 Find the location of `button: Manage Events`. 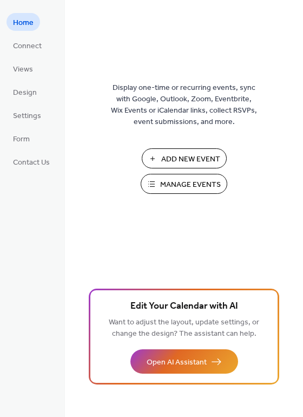

button: Manage Events is located at coordinates (184, 184).